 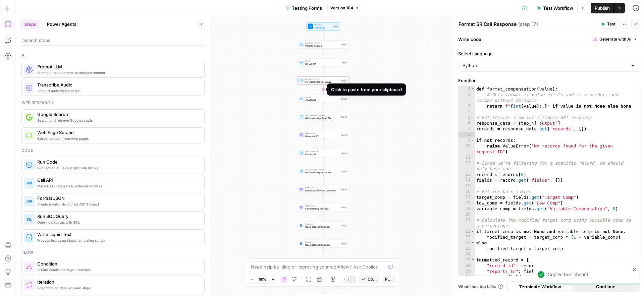 I want to click on input: Search steps, so click(x=113, y=40).